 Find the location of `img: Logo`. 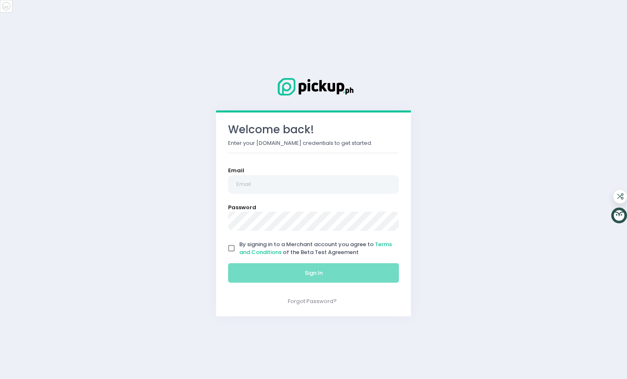

img: Logo is located at coordinates (314, 87).